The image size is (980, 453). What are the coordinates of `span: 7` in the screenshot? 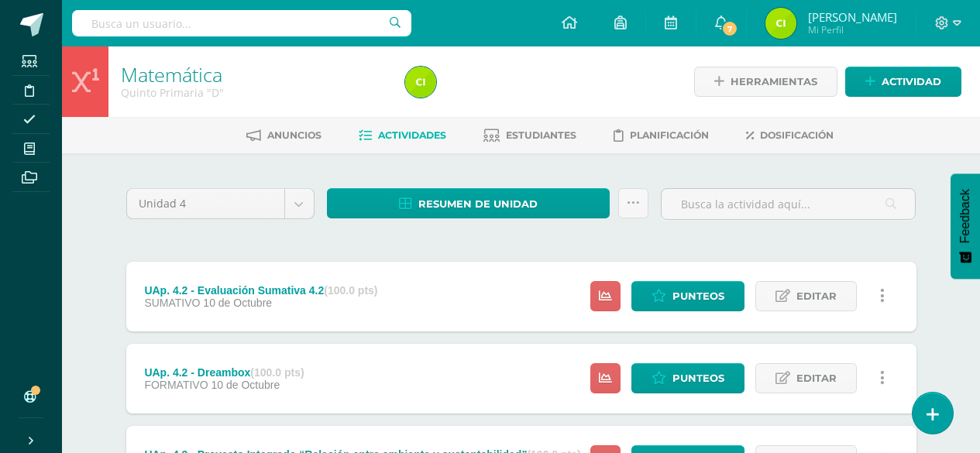 It's located at (730, 29).